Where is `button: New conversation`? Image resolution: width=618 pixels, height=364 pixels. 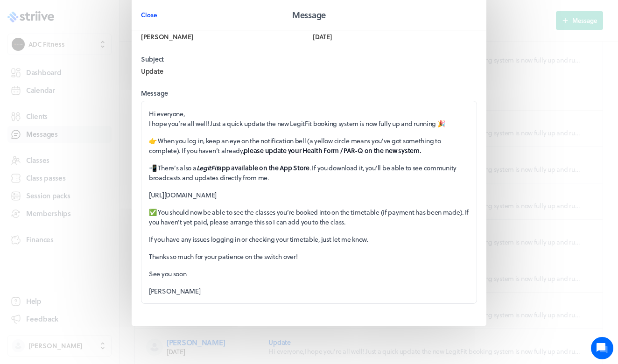
button: New conversation is located at coordinates (94, 118).